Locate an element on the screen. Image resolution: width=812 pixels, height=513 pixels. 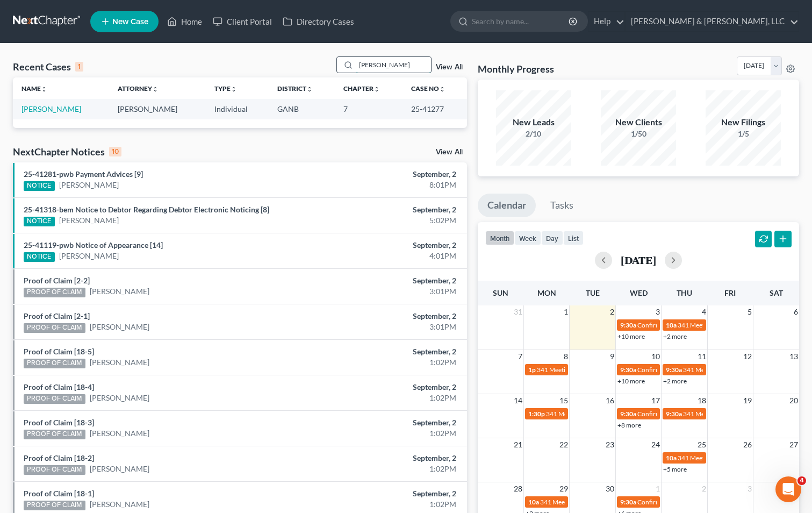
a: Nameunfold_more is located at coordinates (35, 88).